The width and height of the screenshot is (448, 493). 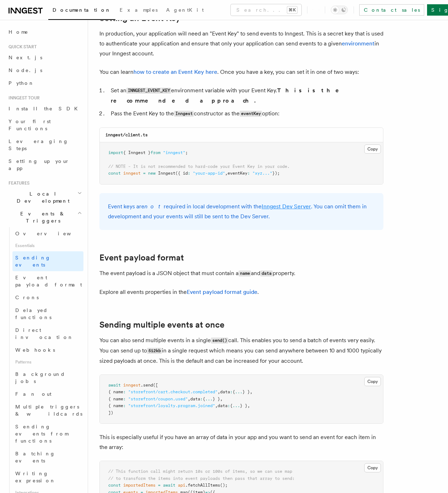 What do you see at coordinates (175, 72) in the screenshot?
I see `a: how to create an Event Key here` at bounding box center [175, 72].